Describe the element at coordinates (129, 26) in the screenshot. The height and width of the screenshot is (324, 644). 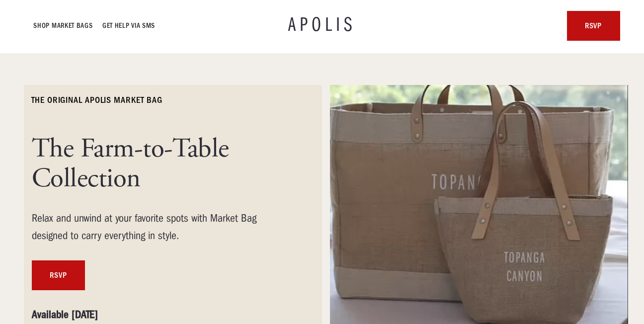
I see `a: GET HELP VIA SMS` at that location.